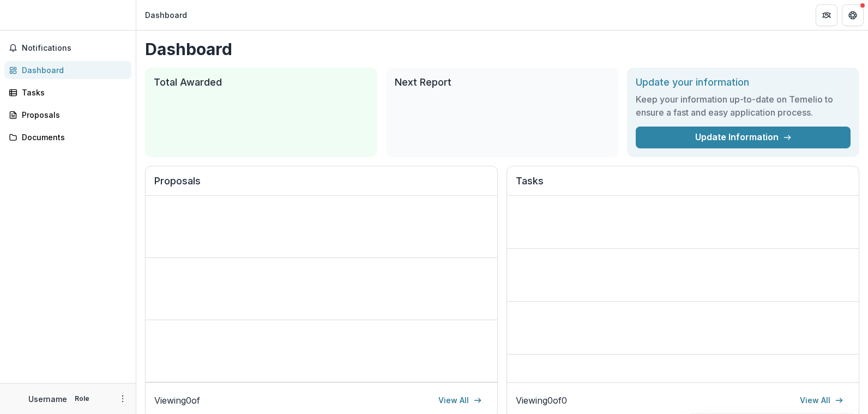  I want to click on a: Dashboard, so click(67, 70).